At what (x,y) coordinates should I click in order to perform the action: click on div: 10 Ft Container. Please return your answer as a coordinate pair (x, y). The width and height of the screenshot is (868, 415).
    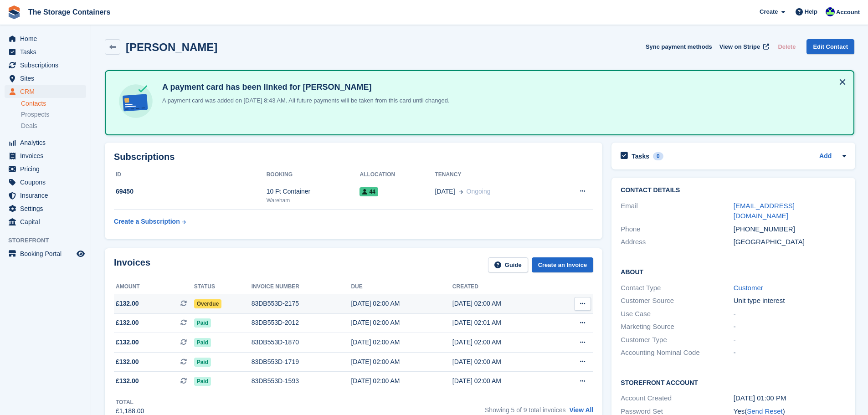
    Looking at the image, I should click on (313, 191).